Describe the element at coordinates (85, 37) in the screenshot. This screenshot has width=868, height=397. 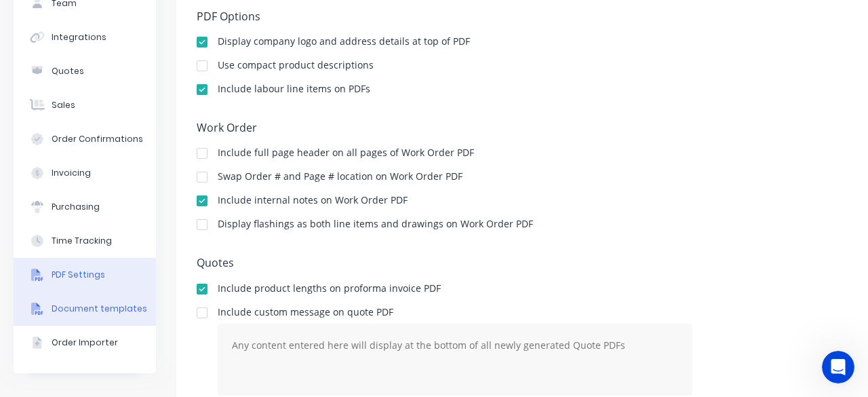
I see `button: Integrations` at that location.